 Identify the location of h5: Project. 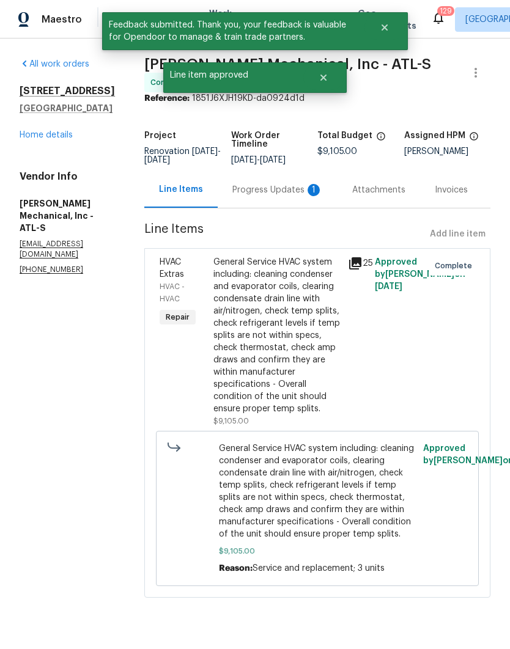
(160, 136).